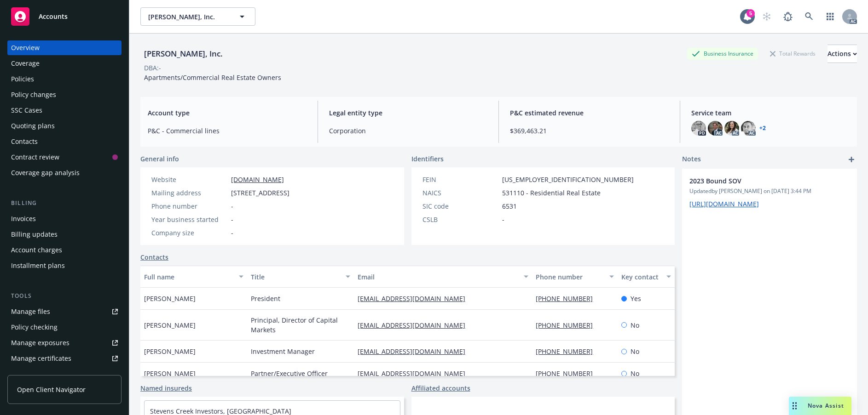 This screenshot has width=868, height=415. Describe the element at coordinates (213, 77) in the screenshot. I see `span: Apartments/Commercial Real Estate Owners` at that location.